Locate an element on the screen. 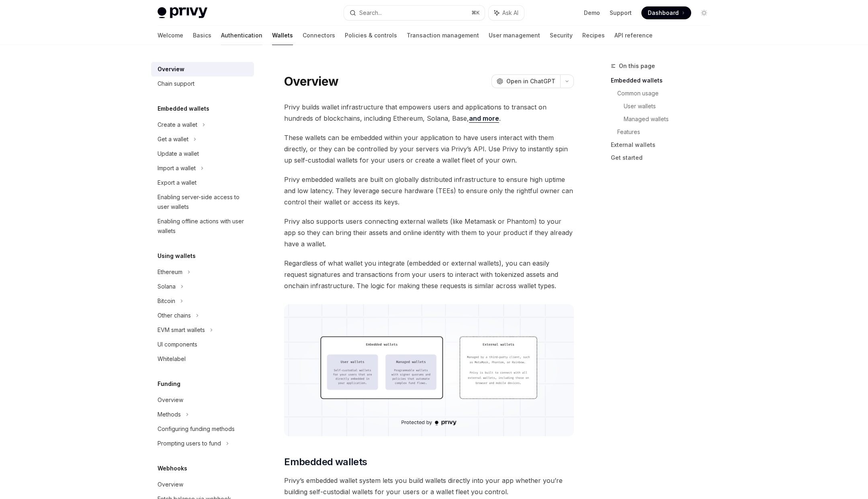 This screenshot has height=499, width=868. a: Export a wallet is located at coordinates (202, 183).